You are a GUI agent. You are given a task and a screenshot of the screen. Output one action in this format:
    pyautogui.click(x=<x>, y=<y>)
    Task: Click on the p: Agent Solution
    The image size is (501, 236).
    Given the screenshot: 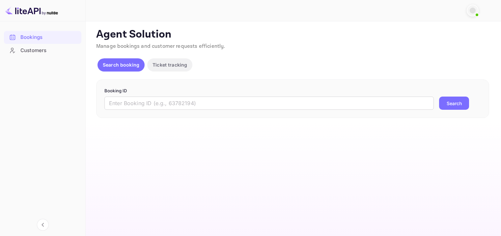 What is the action you would take?
    pyautogui.click(x=292, y=35)
    